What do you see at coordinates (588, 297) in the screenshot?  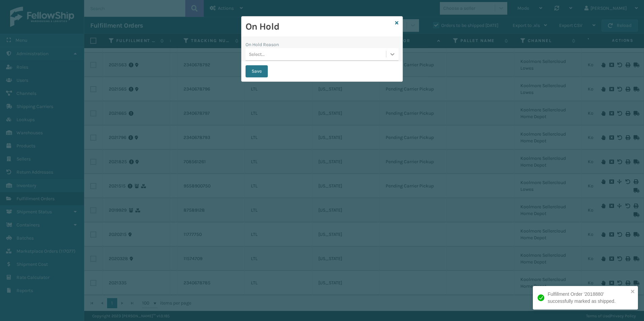 I see `div: Fulfillment Order '2018880' successfully marked as shipped.` at bounding box center [588, 297].